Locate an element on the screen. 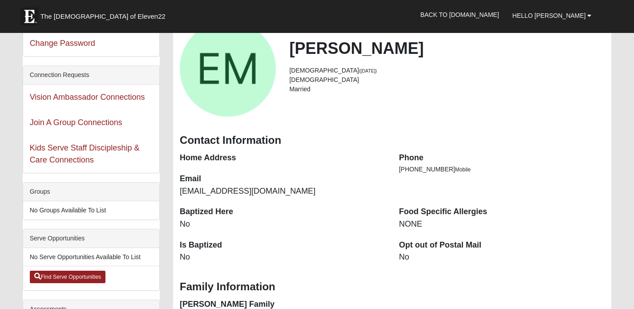 The image size is (634, 309). dt: Email is located at coordinates (282, 179).